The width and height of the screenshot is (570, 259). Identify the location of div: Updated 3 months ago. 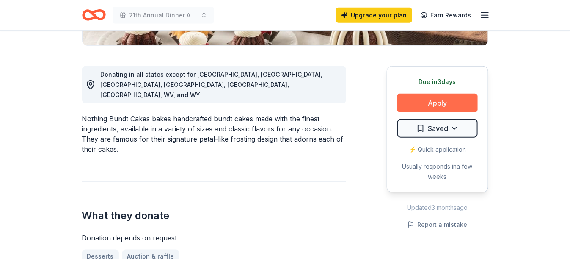
(438, 208).